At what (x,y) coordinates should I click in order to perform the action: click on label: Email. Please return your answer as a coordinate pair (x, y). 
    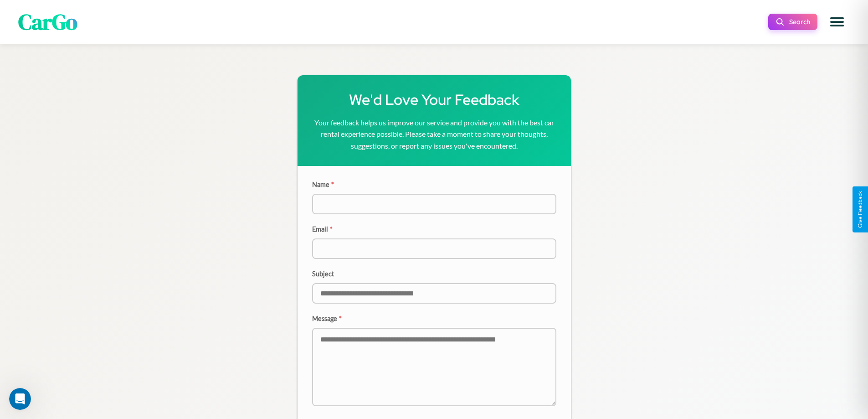
    Looking at the image, I should click on (434, 229).